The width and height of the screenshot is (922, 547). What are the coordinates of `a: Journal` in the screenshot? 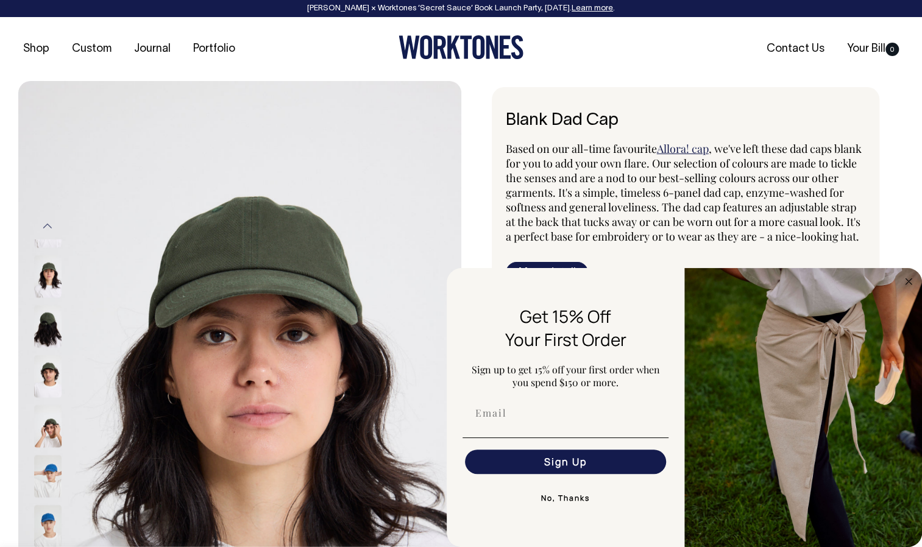 It's located at (152, 49).